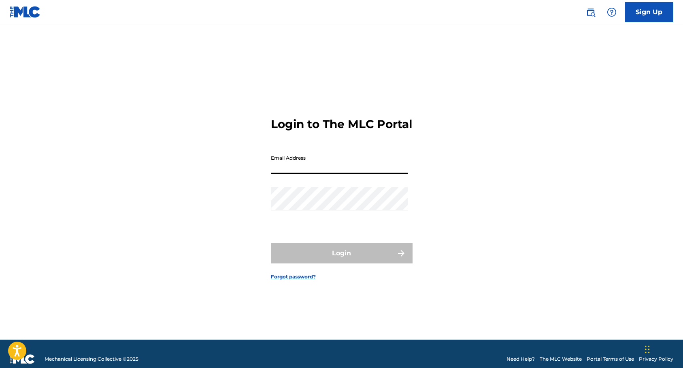 This screenshot has height=368, width=683. What do you see at coordinates (92, 359) in the screenshot?
I see `span: Mechanical Licensing Collective © 2025` at bounding box center [92, 359].